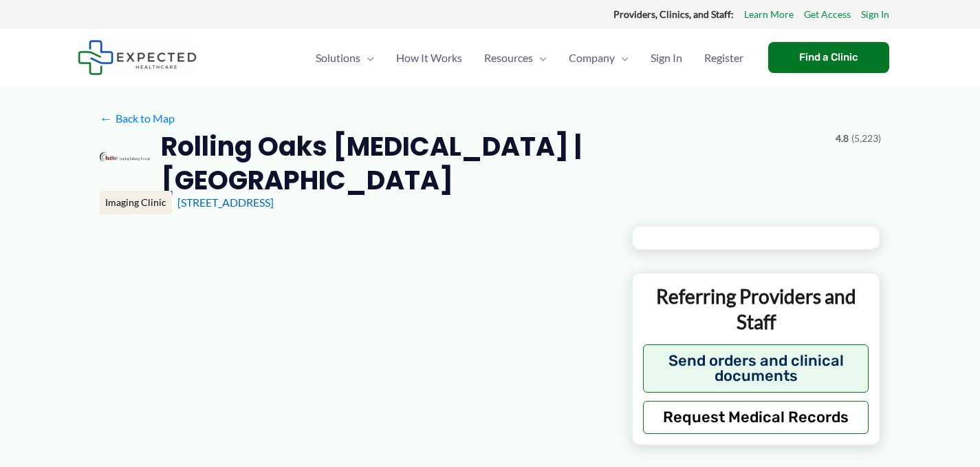 This screenshot has width=980, height=467. What do you see at coordinates (137, 118) in the screenshot?
I see `a: ←Back to Map` at bounding box center [137, 118].